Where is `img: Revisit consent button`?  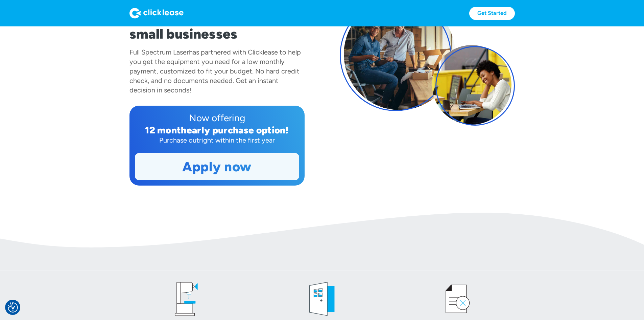 img: Revisit consent button is located at coordinates (13, 308).